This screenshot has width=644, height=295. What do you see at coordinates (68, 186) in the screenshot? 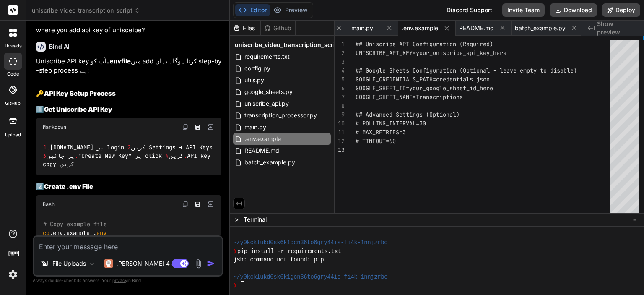
I see `strong: Create .env File` at bounding box center [68, 186].